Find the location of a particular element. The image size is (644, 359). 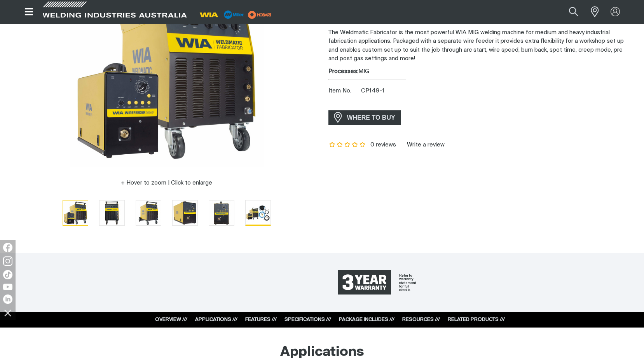

a: OVERVIEW /// is located at coordinates (171, 319).